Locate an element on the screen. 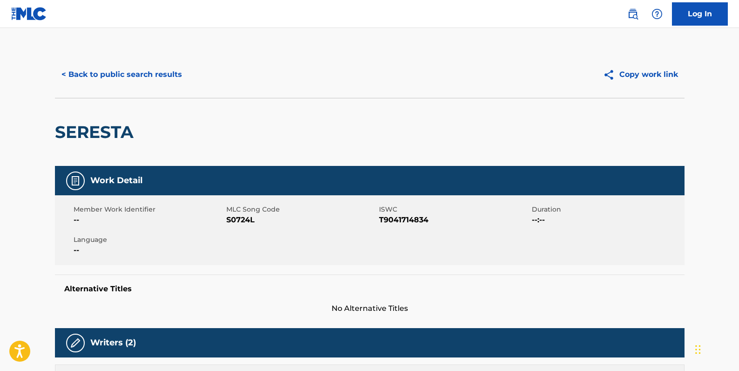 This screenshot has width=739, height=371. div: Help is located at coordinates (657, 14).